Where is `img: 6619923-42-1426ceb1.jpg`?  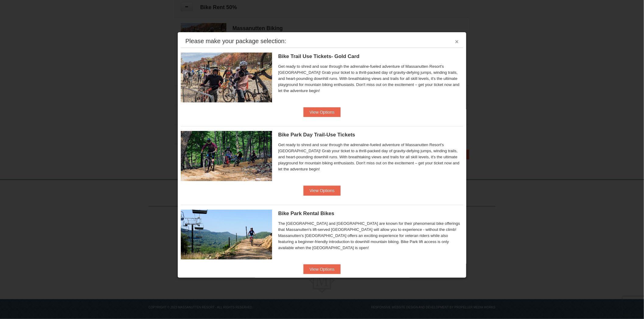
img: 6619923-42-1426ceb1.jpg is located at coordinates (226, 78).